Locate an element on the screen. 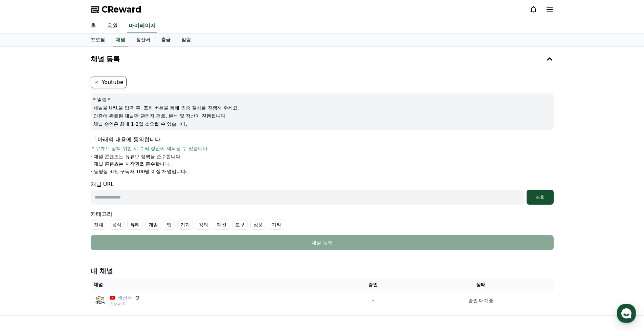 The width and height of the screenshot is (644, 331). a: 채널 is located at coordinates (121, 40).